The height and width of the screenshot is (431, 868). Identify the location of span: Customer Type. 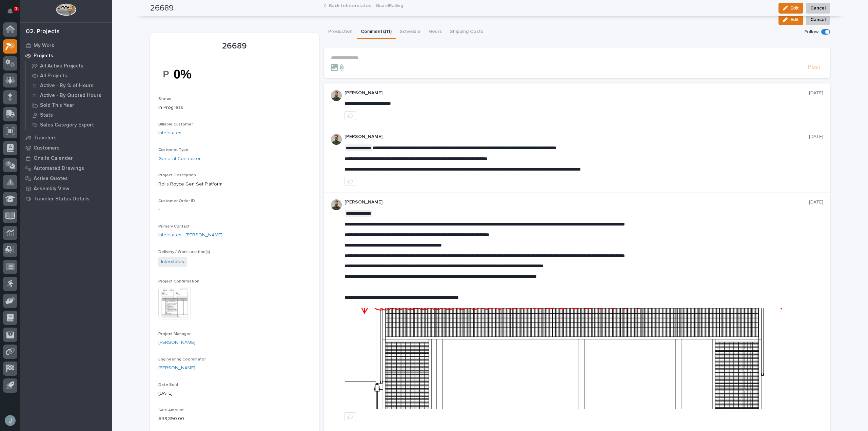
(173, 150).